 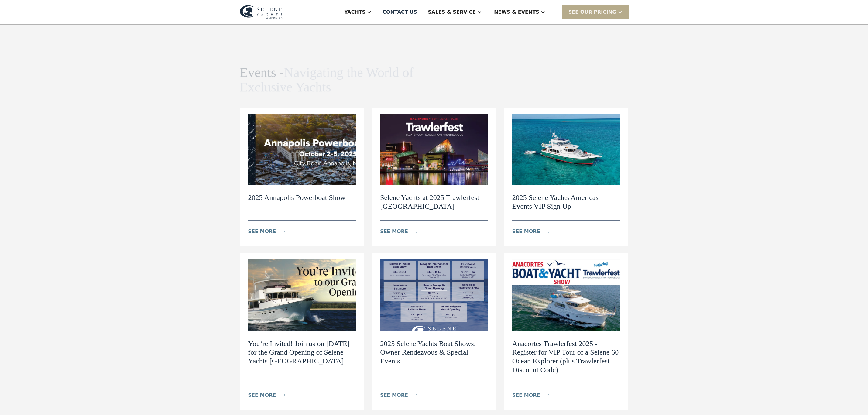 I want to click on h1: Events -, so click(x=328, y=80).